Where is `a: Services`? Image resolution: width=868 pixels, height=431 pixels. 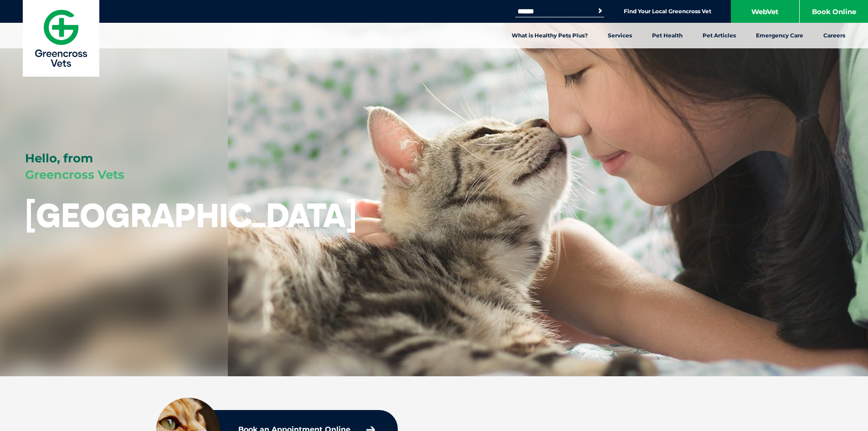
a: Services is located at coordinates (619, 36).